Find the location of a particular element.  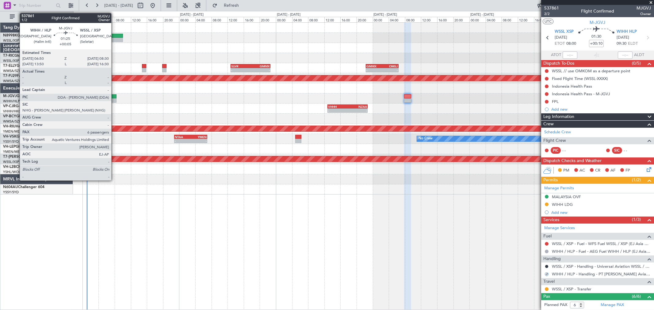

span: VH-LEP is located at coordinates (9, 147).